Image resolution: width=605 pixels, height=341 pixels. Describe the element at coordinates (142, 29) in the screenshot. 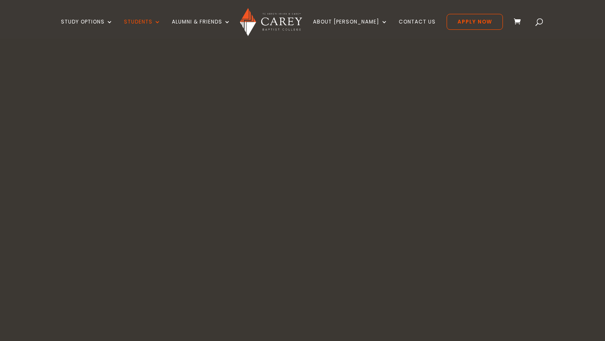

I see `a: Students` at that location.